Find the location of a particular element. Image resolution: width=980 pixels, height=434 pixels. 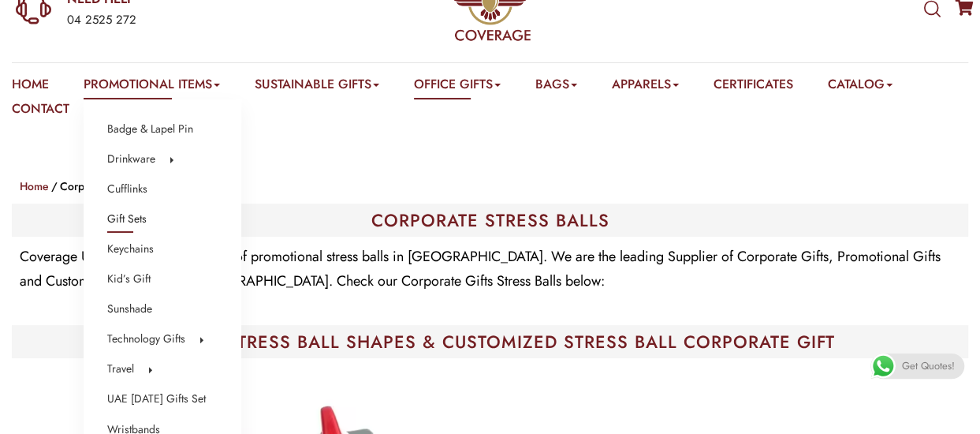

a: Keychains is located at coordinates (130, 250).